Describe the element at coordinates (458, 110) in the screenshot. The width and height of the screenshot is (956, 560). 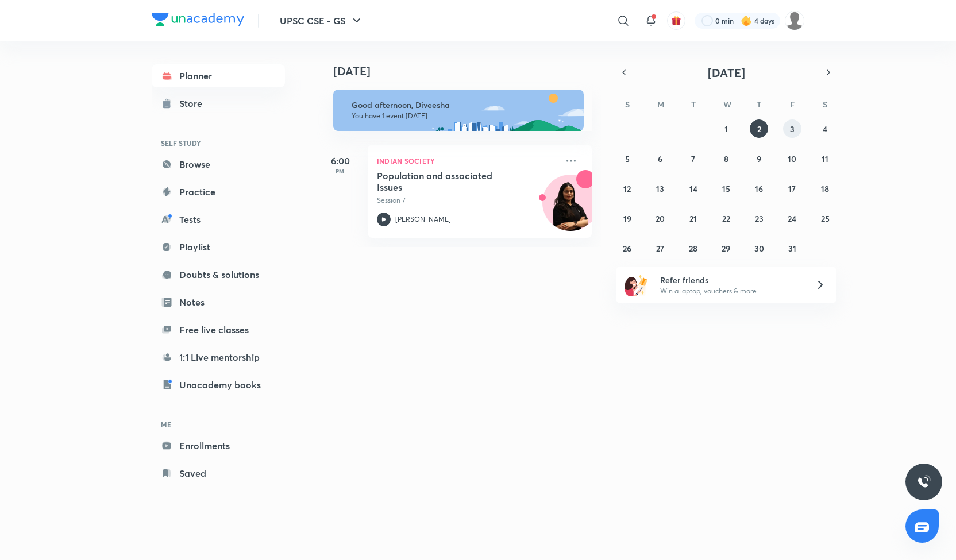
I see `img: afternoon` at that location.